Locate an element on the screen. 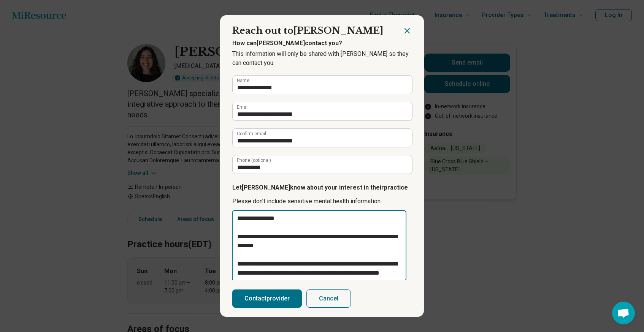 The width and height of the screenshot is (644, 332). button: Close dialog is located at coordinates (407, 31).